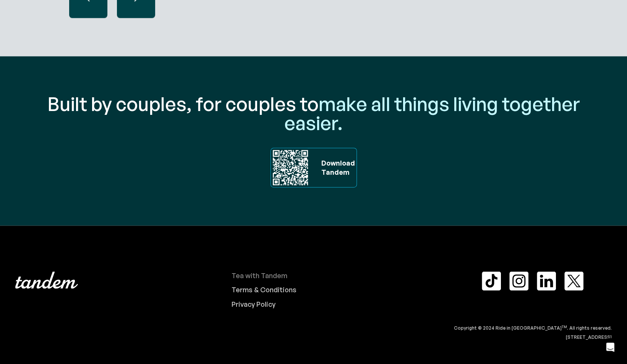  Describe the element at coordinates (564, 326) in the screenshot. I see `sup: TM` at that location.